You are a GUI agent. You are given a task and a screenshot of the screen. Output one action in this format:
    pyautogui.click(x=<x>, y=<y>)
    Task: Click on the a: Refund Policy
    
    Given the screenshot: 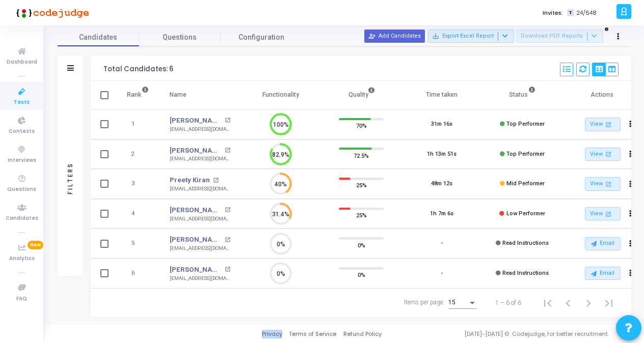 What is the action you would take?
    pyautogui.click(x=362, y=334)
    